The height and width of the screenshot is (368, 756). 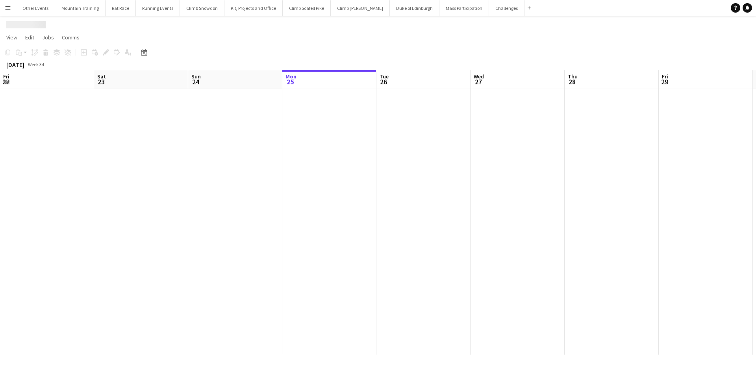 What do you see at coordinates (48, 37) in the screenshot?
I see `a: Jobs` at bounding box center [48, 37].